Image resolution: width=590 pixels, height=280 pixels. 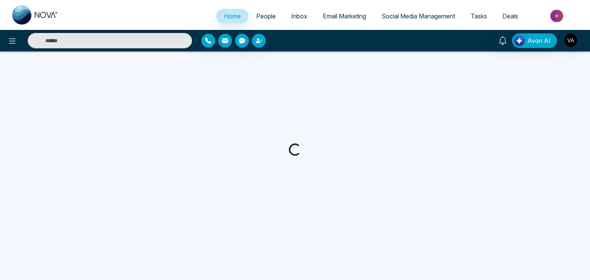 I want to click on a: Social Media Management, so click(x=418, y=16).